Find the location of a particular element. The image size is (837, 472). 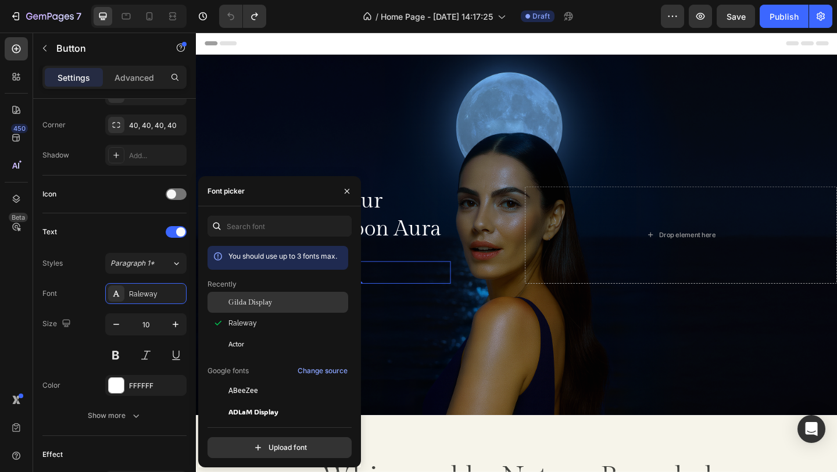

div: Upload font is located at coordinates (280, 448).